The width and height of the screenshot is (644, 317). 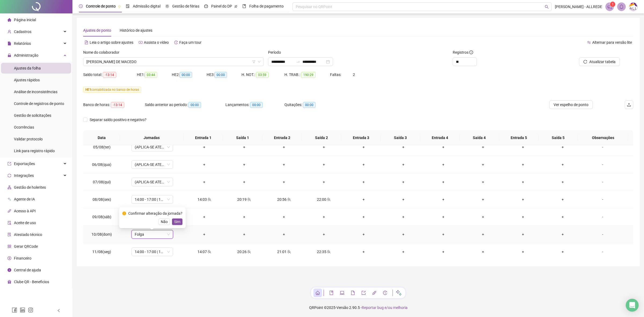 I want to click on span: (APLICA-SE ATESTADO), so click(x=152, y=182).